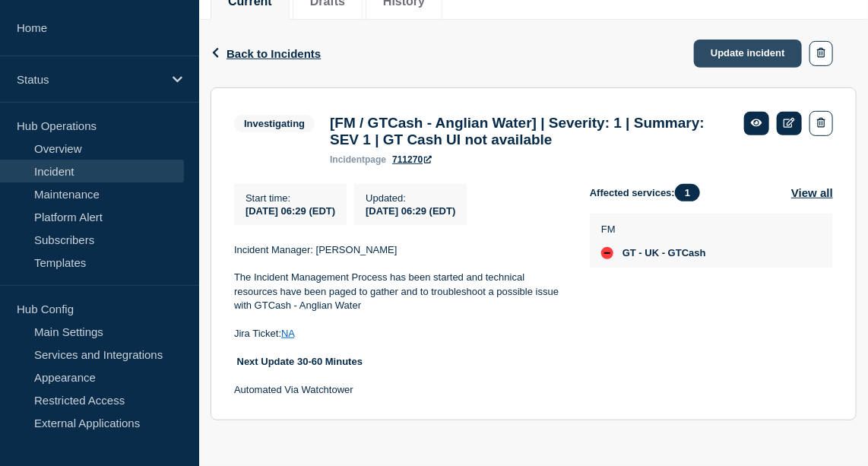  I want to click on p: Automated Via Watchtower, so click(400, 390).